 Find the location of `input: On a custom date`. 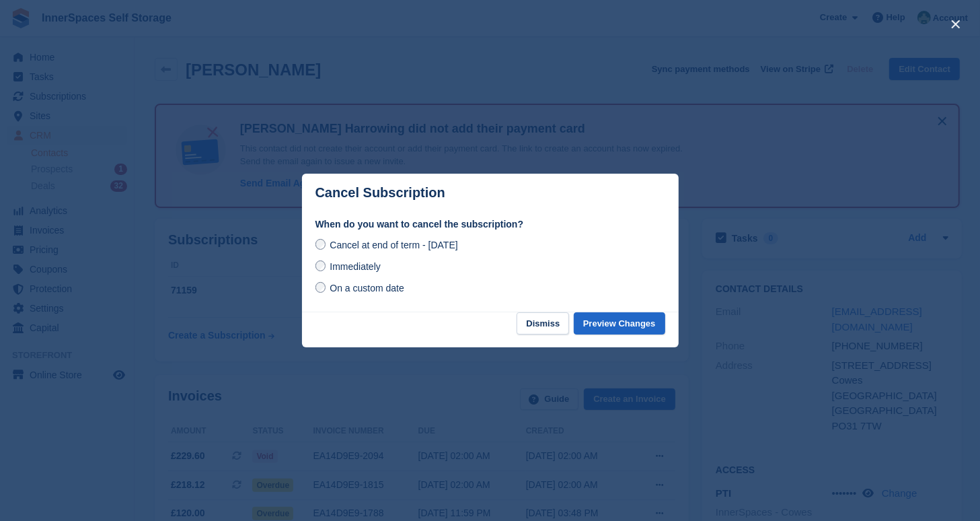

input: On a custom date is located at coordinates (321, 287).